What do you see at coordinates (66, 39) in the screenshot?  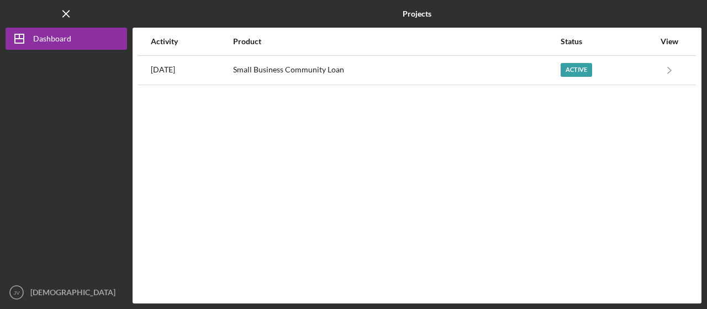 I see `button: Dashboard` at bounding box center [66, 39].